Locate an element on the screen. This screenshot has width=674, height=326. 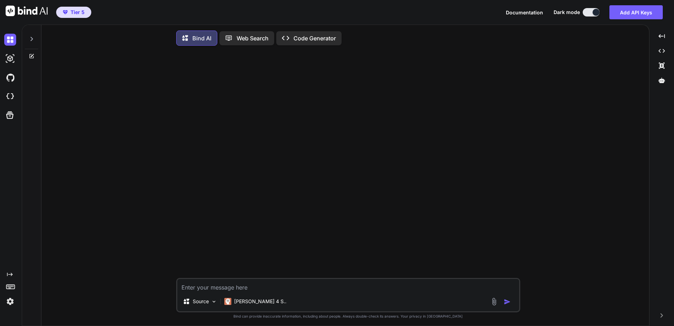
img: Bind AI is located at coordinates (27, 11).